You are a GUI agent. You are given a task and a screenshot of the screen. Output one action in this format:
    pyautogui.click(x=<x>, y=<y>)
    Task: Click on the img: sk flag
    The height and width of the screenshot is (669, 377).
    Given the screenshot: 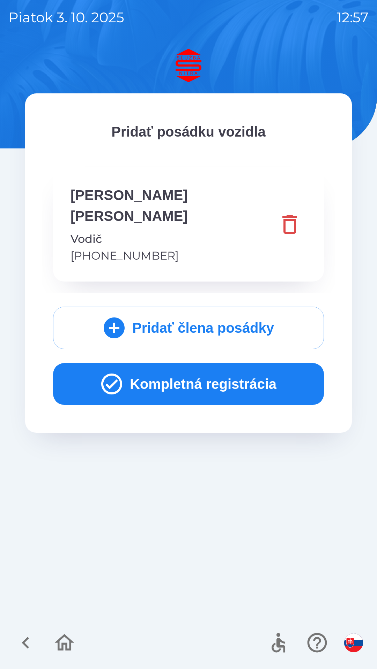 What is the action you would take?
    pyautogui.click(x=353, y=643)
    